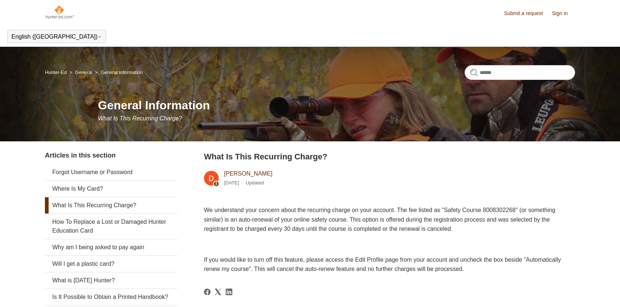 The image size is (620, 307). What do you see at coordinates (229, 292) in the screenshot?
I see `svg: Share this page on LinkedIn` at bounding box center [229, 292].